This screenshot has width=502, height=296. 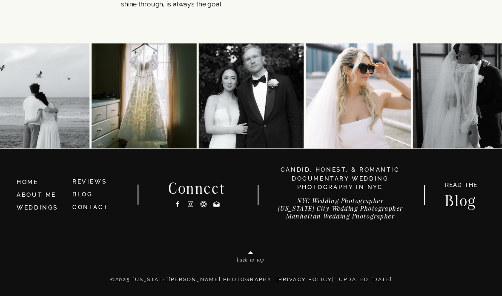 What do you see at coordinates (90, 208) in the screenshot?
I see `a: CONTACT` at bounding box center [90, 208].